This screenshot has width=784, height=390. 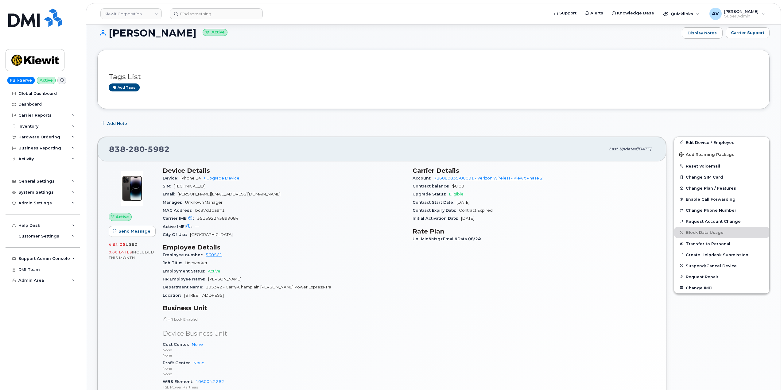 What do you see at coordinates (741, 16) in the screenshot?
I see `span: Super Admin` at bounding box center [741, 16].